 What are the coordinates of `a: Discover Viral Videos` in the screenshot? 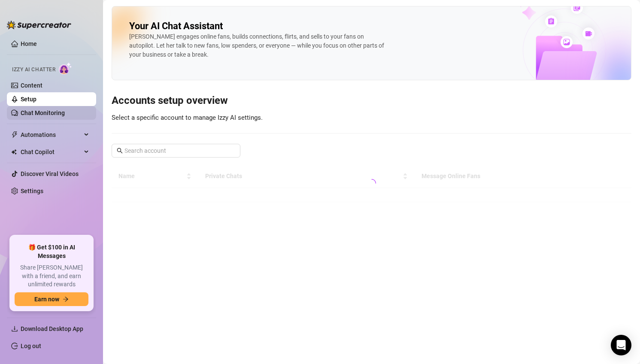 It's located at (49, 174).